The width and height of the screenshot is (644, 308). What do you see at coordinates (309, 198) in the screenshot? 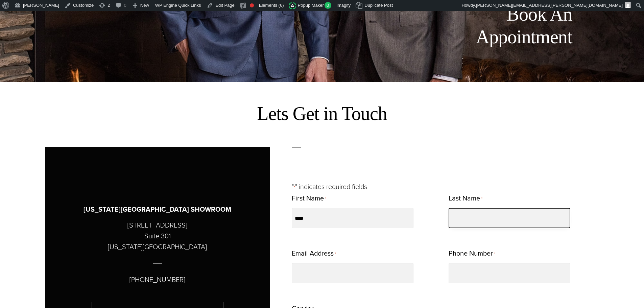
I see `label: First Name` at bounding box center [309, 198].